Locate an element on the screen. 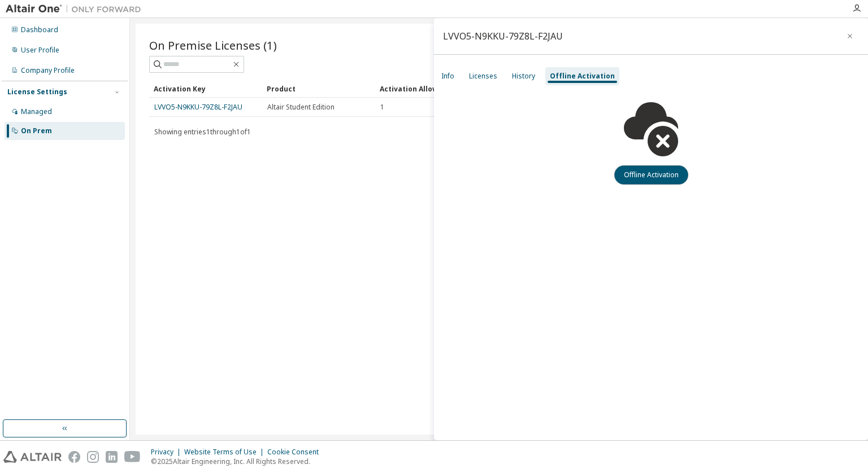 The image size is (868, 473). div: Privacy is located at coordinates (167, 452).